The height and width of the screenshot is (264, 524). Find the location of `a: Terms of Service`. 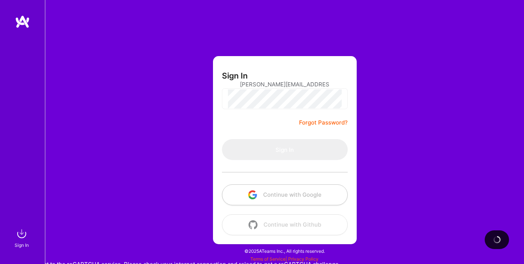

a: Terms of Service is located at coordinates (268, 259).